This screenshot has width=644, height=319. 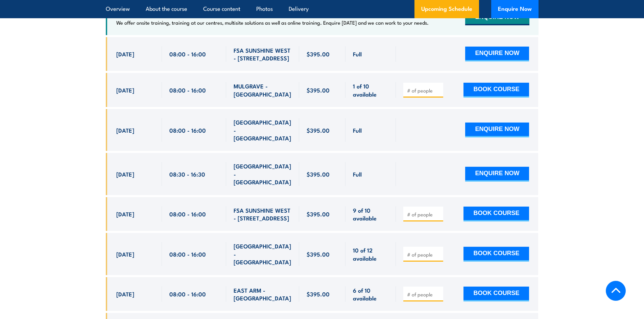 What do you see at coordinates (370, 254) in the screenshot?
I see `span: 10 of 12 available` at bounding box center [370, 254].